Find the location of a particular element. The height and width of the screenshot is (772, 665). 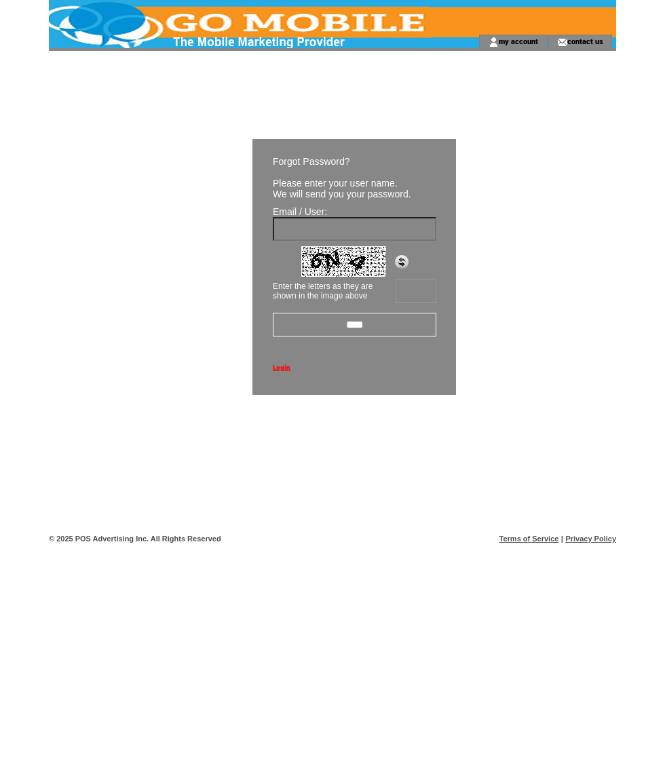

span: Enter the letters as they are shown in the image above is located at coordinates (322, 291).